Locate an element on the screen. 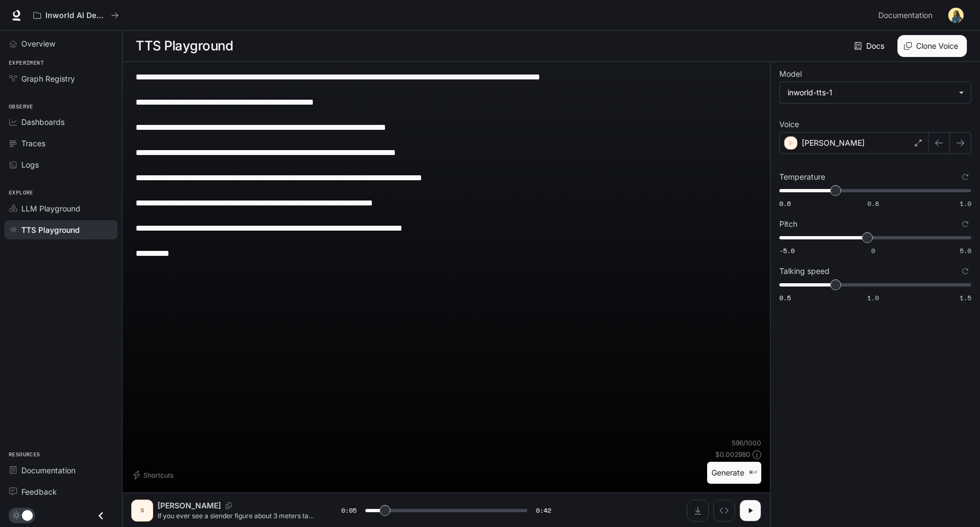 The height and width of the screenshot is (527, 980). a: Feedback is located at coordinates (60, 491).